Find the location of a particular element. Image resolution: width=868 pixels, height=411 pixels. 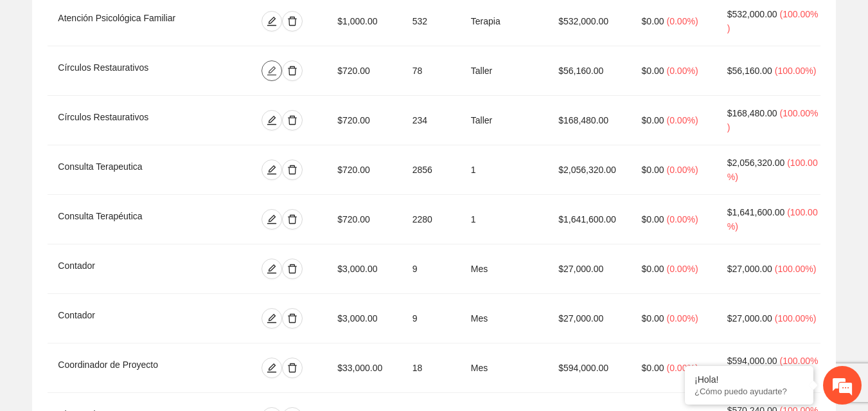

span: $532,000.00 is located at coordinates (752, 14).